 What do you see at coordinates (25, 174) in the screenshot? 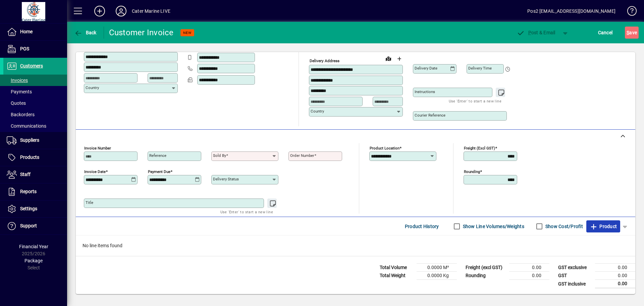
I see `span: Staff` at bounding box center [25, 174].